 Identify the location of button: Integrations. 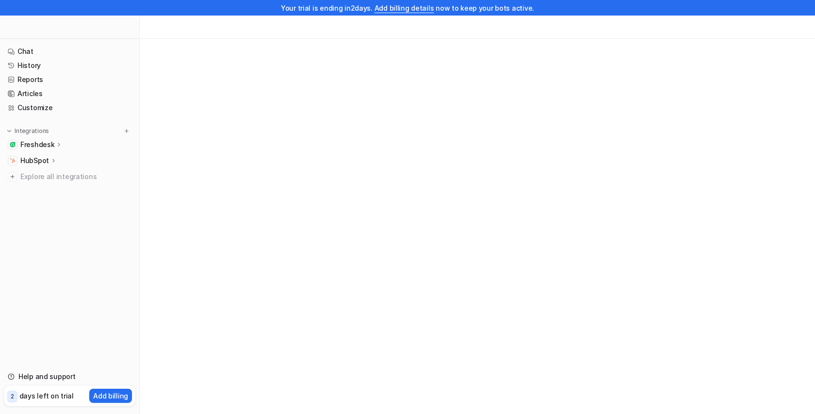
(28, 131).